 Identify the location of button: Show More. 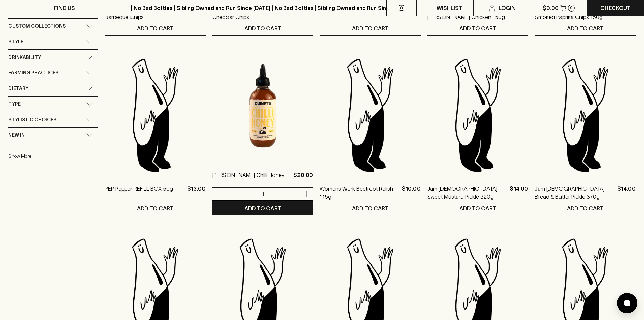
(53, 156).